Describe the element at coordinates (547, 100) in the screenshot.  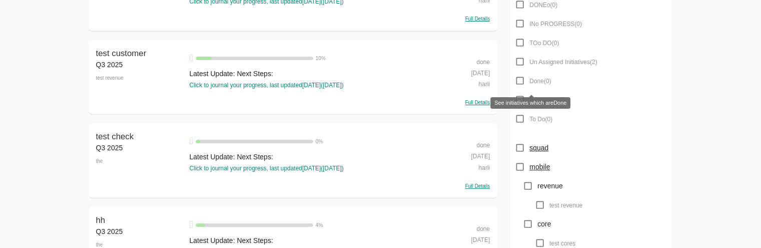
I see `span: Inprogress ( 0 )` at that location.